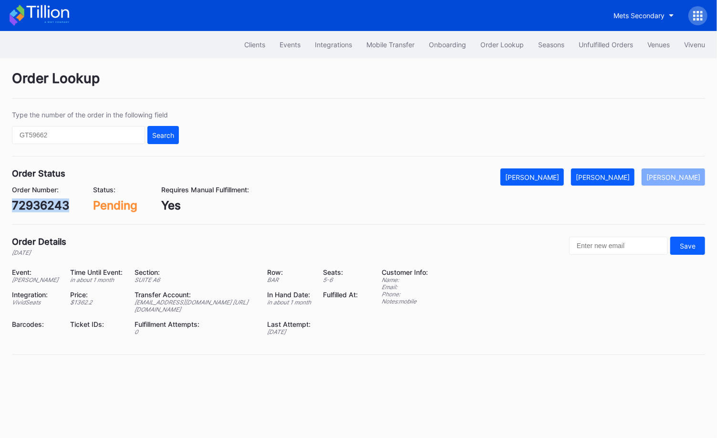 The height and width of the screenshot is (438, 717). What do you see at coordinates (551, 44) in the screenshot?
I see `a: Seasons` at bounding box center [551, 44].